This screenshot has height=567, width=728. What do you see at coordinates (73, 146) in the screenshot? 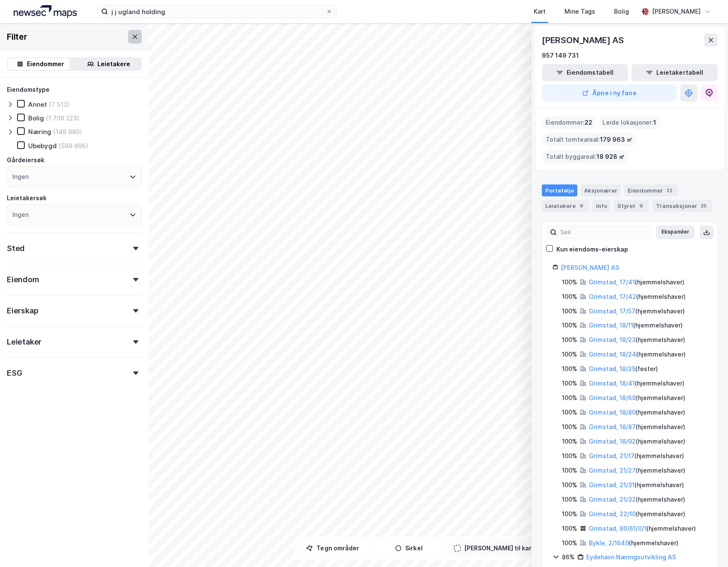
I see `div: (599 896)` at bounding box center [73, 146].